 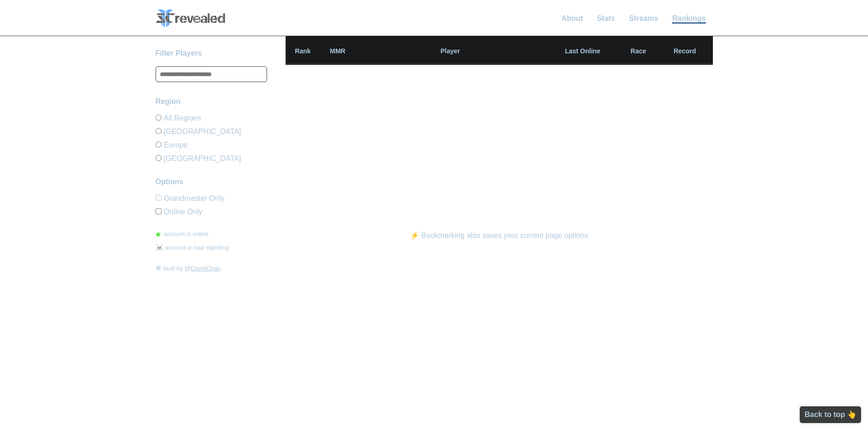 I want to click on a: Stats, so click(x=606, y=18).